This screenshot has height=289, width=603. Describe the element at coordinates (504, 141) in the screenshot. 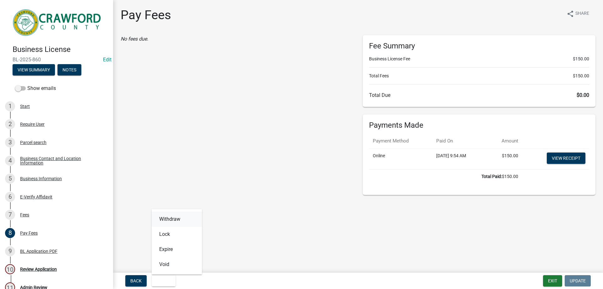

I see `th: Amount` at that location.